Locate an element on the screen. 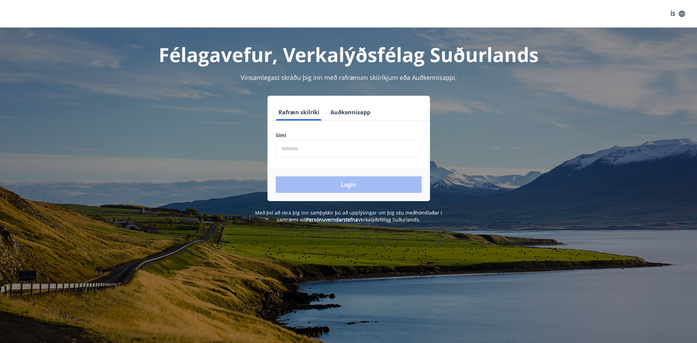 The height and width of the screenshot is (343, 697). button: ÍS is located at coordinates (678, 14).